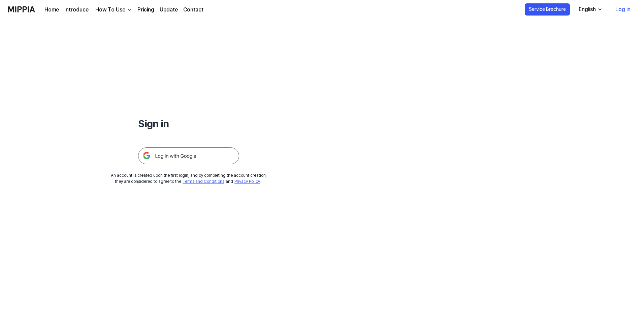 Image resolution: width=644 pixels, height=310 pixels. I want to click on a: Contact, so click(193, 10).